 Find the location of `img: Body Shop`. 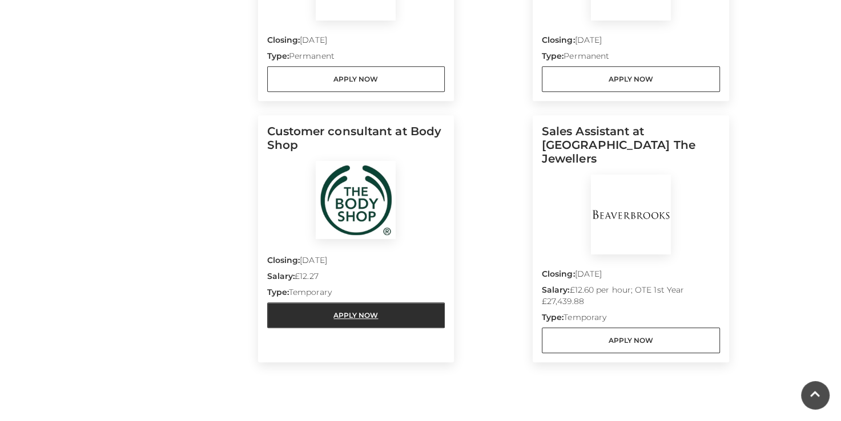

img: Body Shop is located at coordinates (356, 200).